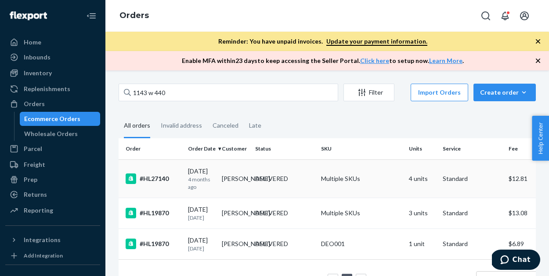  What do you see at coordinates (362, 149) in the screenshot?
I see `th: SKU` at bounding box center [362, 149].